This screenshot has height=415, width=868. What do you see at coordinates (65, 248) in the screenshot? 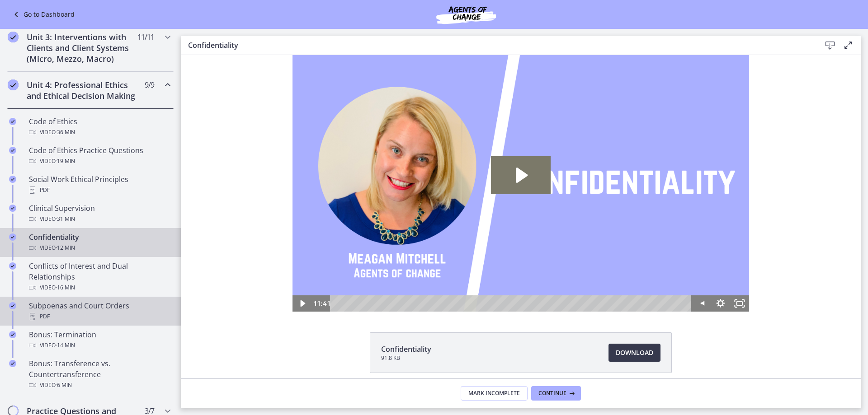
I see `span: · 12 min` at bounding box center [65, 248].